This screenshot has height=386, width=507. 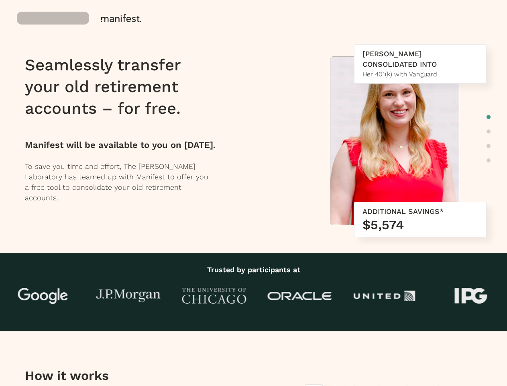 I want to click on img: Oracle, so click(x=300, y=296).